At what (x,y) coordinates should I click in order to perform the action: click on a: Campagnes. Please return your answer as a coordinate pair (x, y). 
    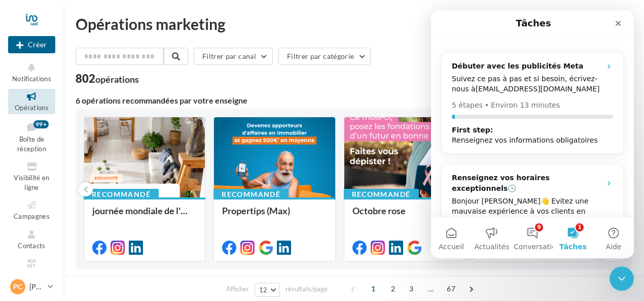
    Looking at the image, I should click on (32, 209).